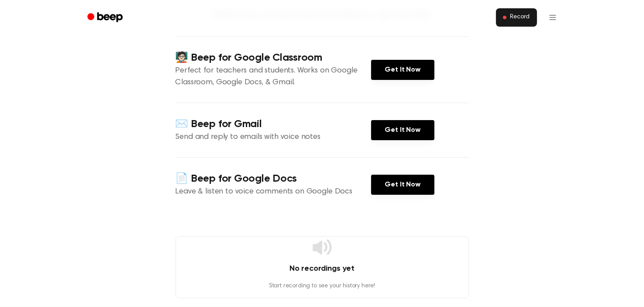  What do you see at coordinates (516, 17) in the screenshot?
I see `button: Record` at bounding box center [516, 17].